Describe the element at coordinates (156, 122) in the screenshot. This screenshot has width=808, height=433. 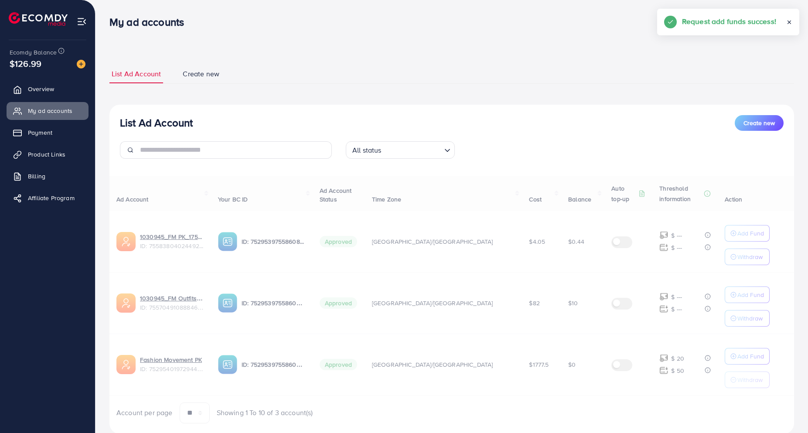
I see `h3: List Ad Account` at that location.